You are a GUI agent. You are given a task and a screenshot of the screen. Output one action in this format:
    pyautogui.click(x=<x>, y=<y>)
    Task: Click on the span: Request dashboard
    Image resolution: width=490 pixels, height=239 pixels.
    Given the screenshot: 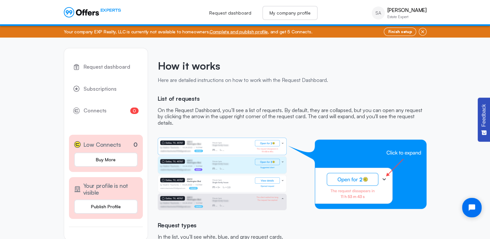 What is the action you would take?
    pyautogui.click(x=107, y=67)
    